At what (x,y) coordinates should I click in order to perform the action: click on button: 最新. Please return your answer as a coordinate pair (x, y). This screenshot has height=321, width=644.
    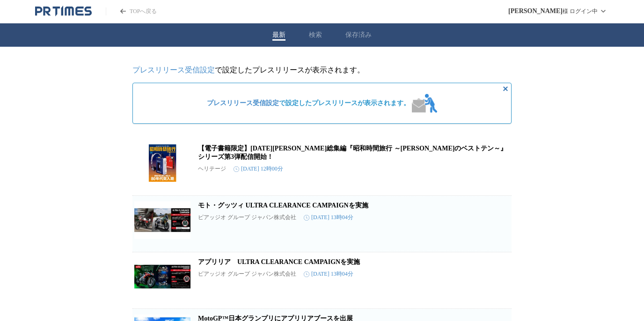
    Looking at the image, I should click on (279, 35).